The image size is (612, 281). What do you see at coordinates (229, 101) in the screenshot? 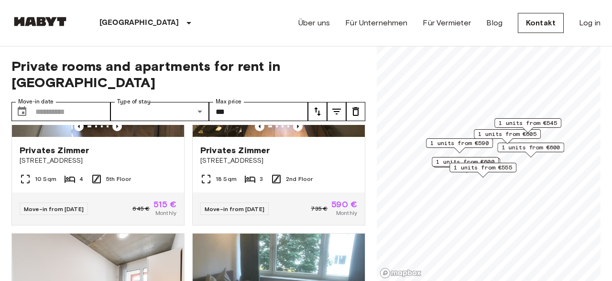
I see `label: Max price` at bounding box center [229, 101].